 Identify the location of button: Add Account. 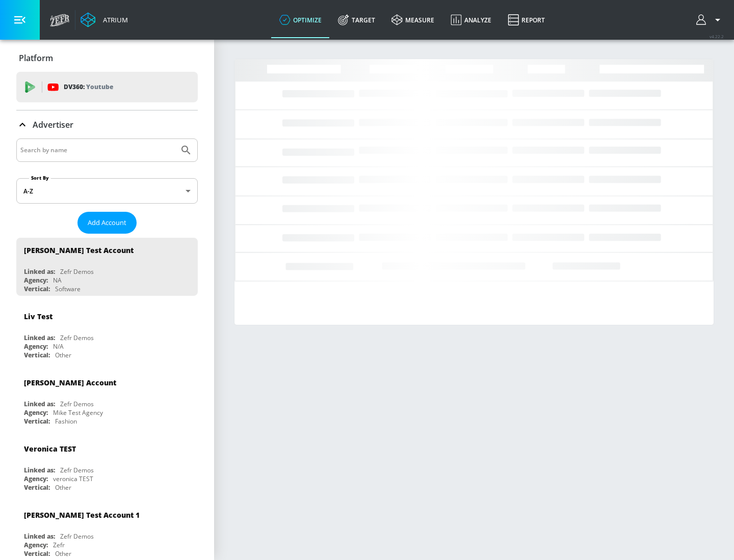
(107, 223).